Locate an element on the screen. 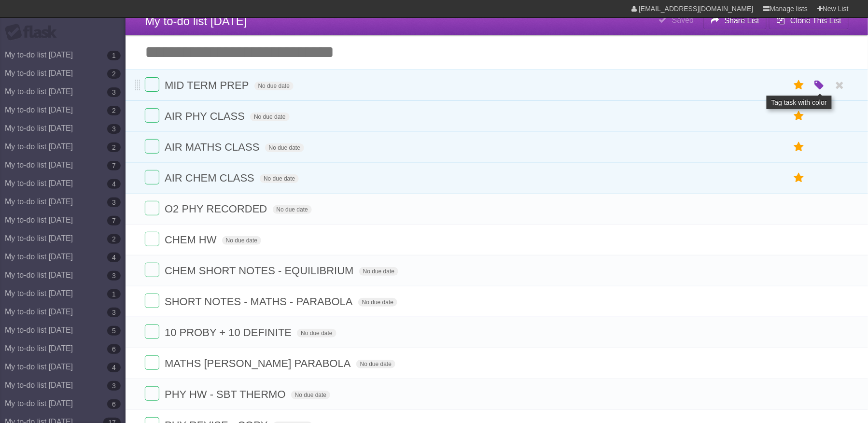 The width and height of the screenshot is (868, 423). button: Clone This List is located at coordinates (808, 21).